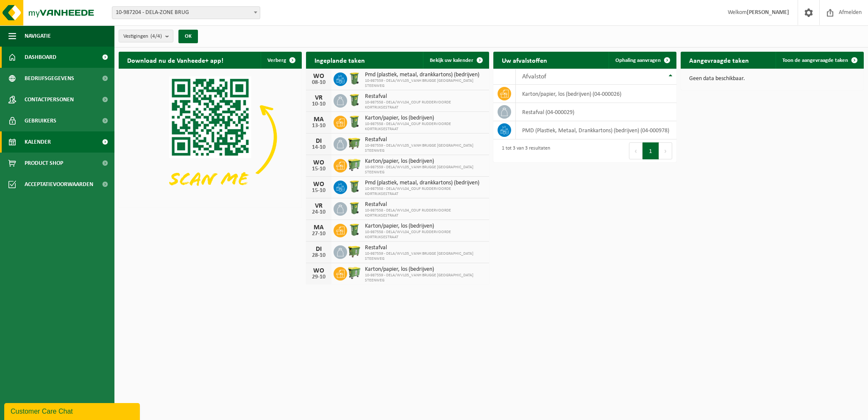  What do you see at coordinates (524, 60) in the screenshot?
I see `h2: Uw afvalstoffen` at bounding box center [524, 60].